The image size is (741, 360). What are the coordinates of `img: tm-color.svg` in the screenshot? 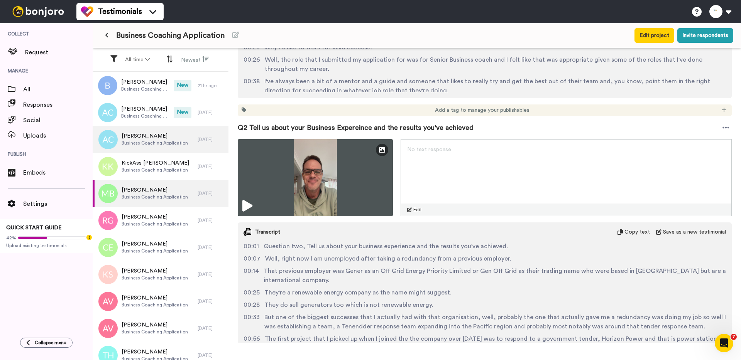 It's located at (87, 12).